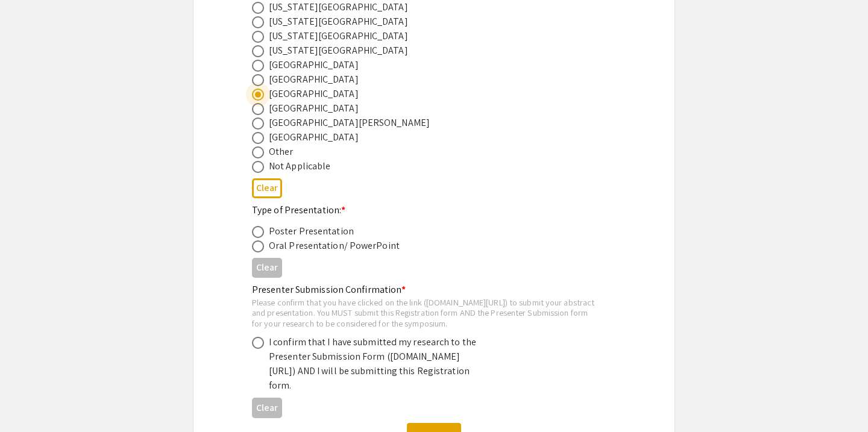 This screenshot has width=868, height=432. I want to click on div: Poster Presentation, so click(311, 231).